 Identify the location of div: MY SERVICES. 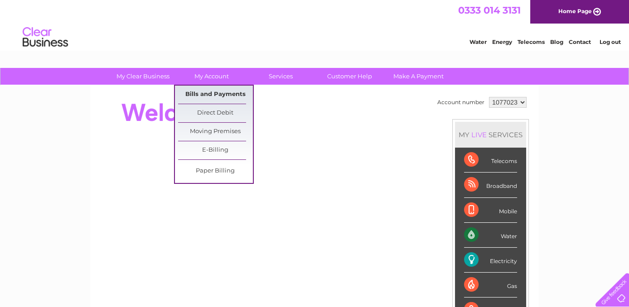
(490, 134).